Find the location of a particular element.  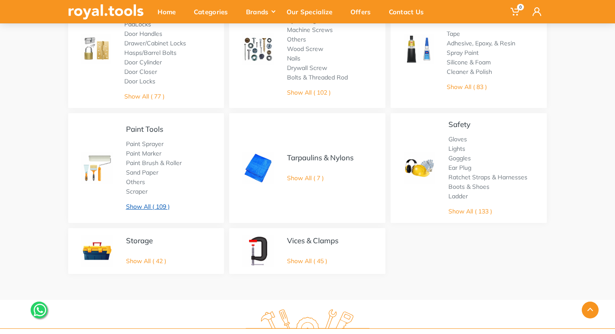

div: Our Specialize is located at coordinates (313, 12).